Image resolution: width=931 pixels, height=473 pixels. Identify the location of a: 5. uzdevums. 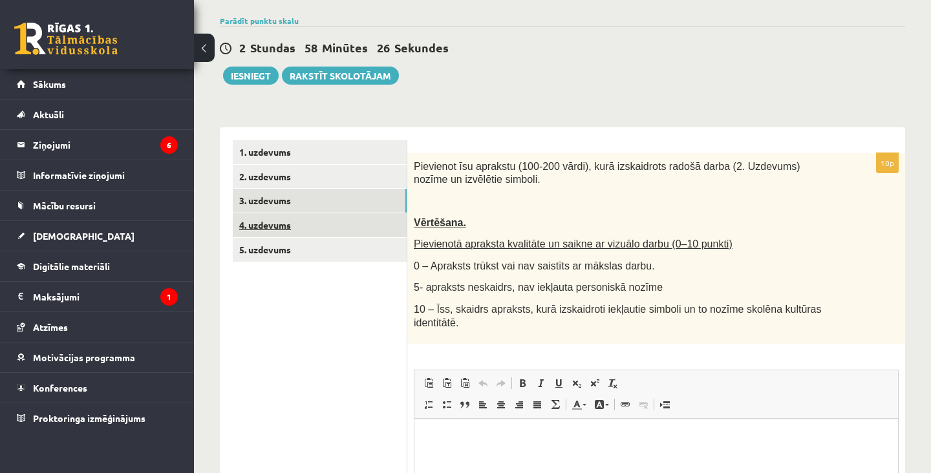
(319, 249).